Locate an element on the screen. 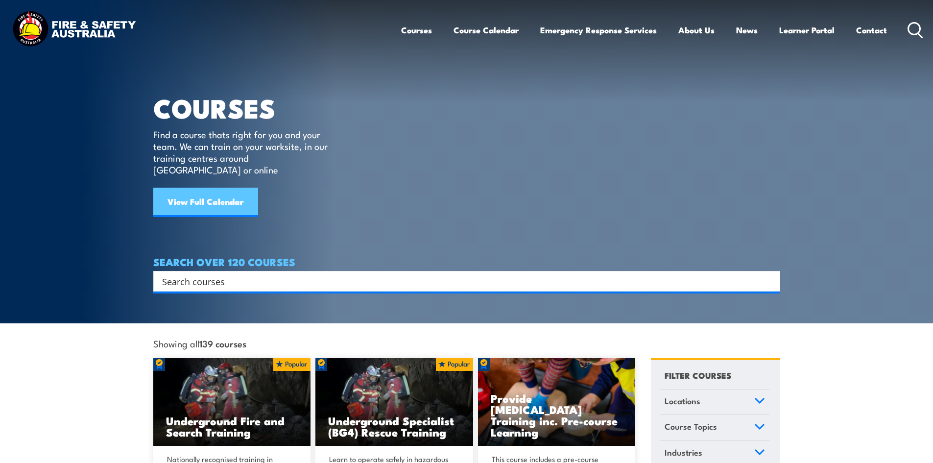 This screenshot has width=933, height=463. a: Learner Portal is located at coordinates (806, 30).